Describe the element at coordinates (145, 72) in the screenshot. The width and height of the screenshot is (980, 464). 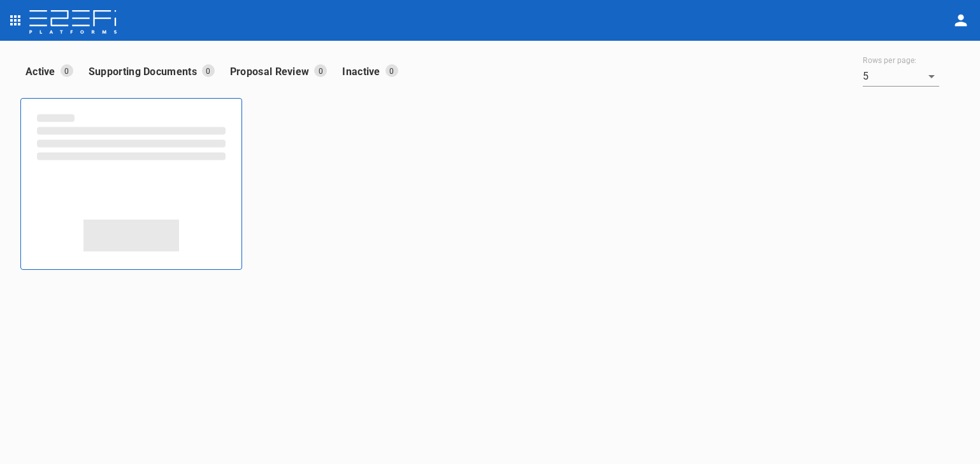
I see `p: Supporting Documents` at that location.